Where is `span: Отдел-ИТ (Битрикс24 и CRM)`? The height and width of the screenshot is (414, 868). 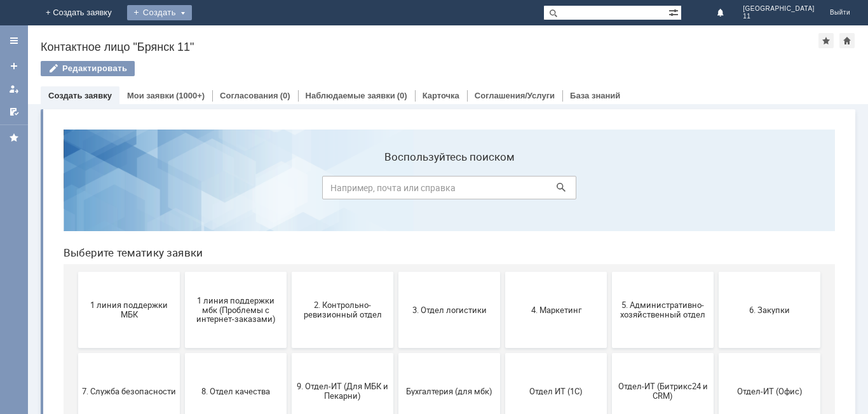
span: Отдел-ИТ (Битрикс24 и CRM) is located at coordinates (609, 272).